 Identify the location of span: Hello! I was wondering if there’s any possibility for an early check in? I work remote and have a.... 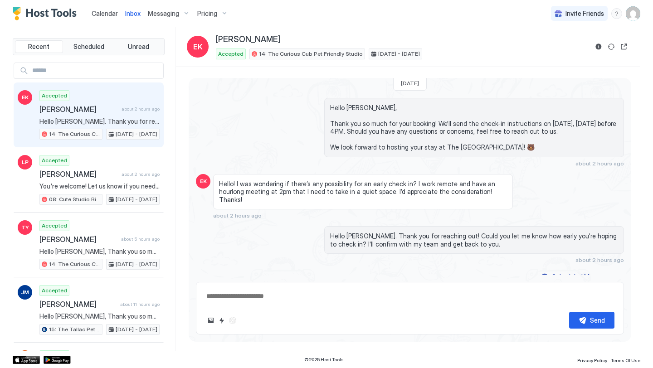
(363, 192).